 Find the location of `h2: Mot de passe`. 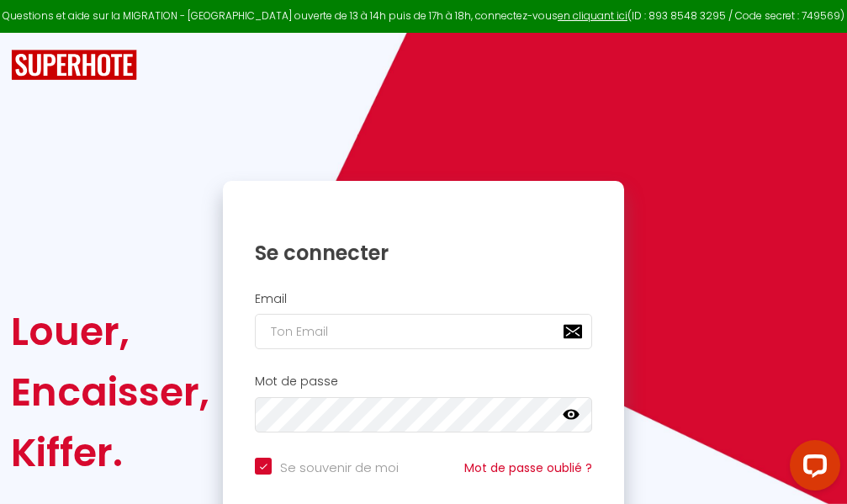

h2: Mot de passe is located at coordinates (424, 381).